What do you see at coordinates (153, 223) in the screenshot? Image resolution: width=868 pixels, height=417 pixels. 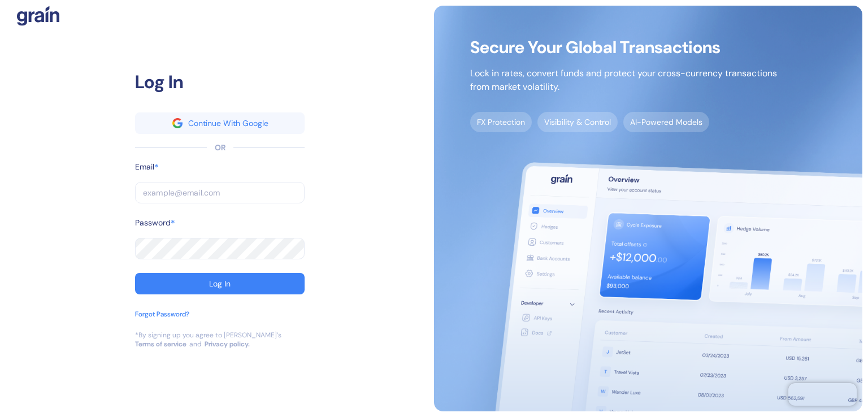 I see `label: Password` at bounding box center [153, 223].